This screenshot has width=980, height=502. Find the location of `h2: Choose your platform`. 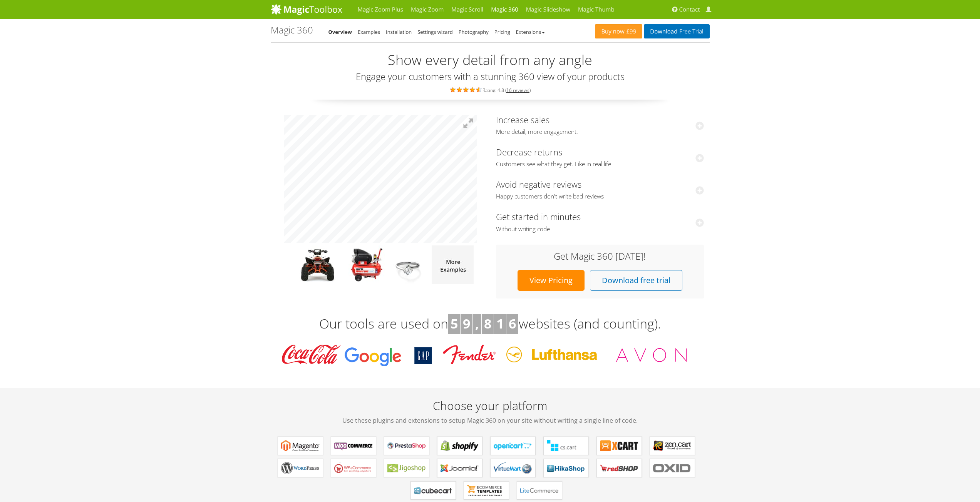

h2: Choose your platform is located at coordinates (490, 412).